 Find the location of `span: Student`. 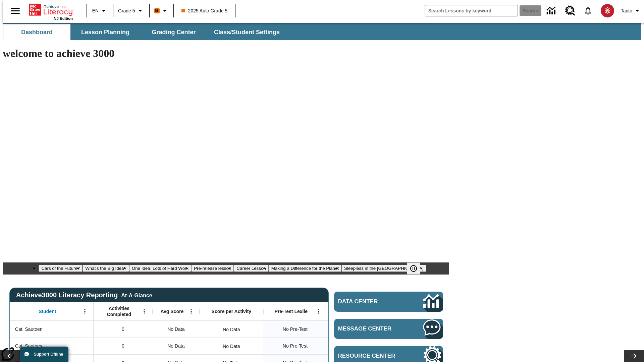

span: Student is located at coordinates (47, 311).